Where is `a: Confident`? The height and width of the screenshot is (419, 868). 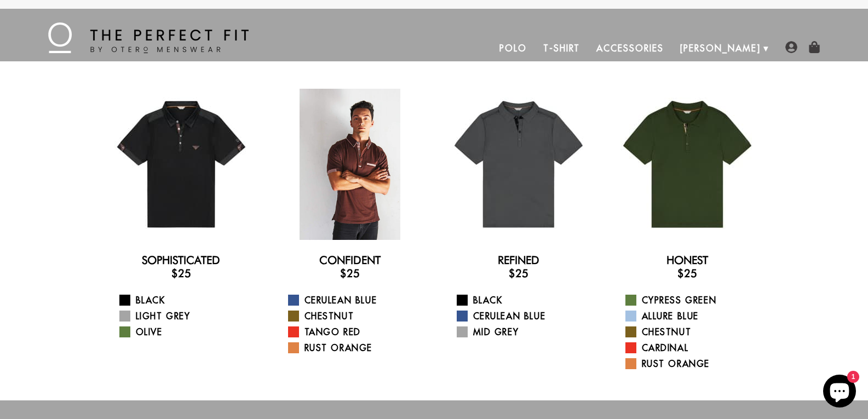
a: Confident is located at coordinates (350, 260).